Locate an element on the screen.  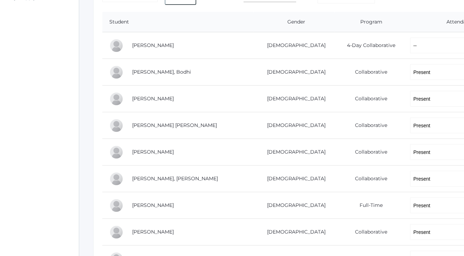
td: Full-Time is located at coordinates (369, 205).